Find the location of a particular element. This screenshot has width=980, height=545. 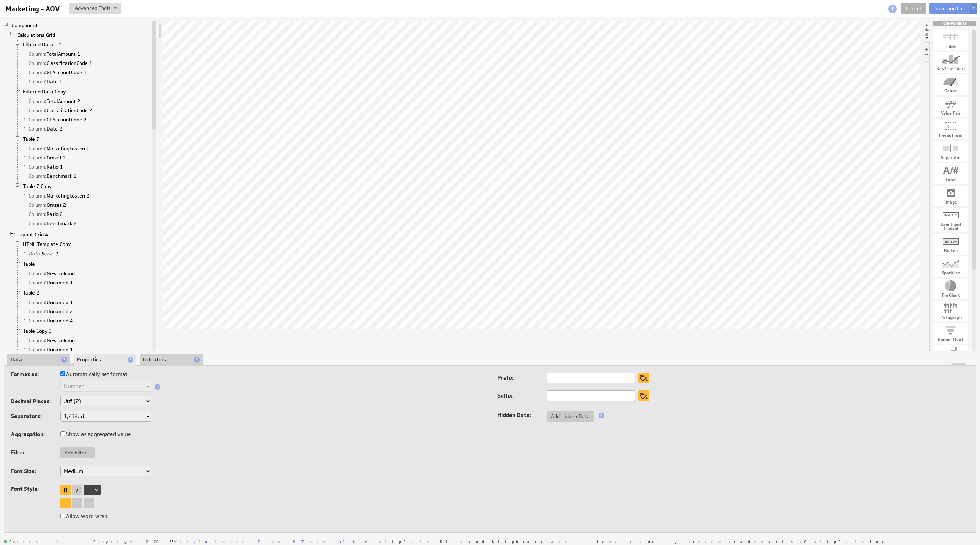

a: Klipfolio Inc. is located at coordinates (212, 541).